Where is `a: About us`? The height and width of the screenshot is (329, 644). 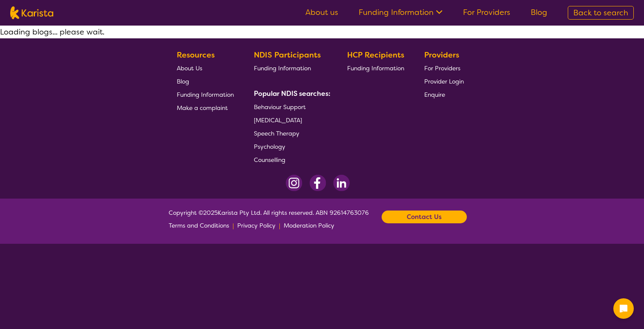 a: About us is located at coordinates (321, 13).